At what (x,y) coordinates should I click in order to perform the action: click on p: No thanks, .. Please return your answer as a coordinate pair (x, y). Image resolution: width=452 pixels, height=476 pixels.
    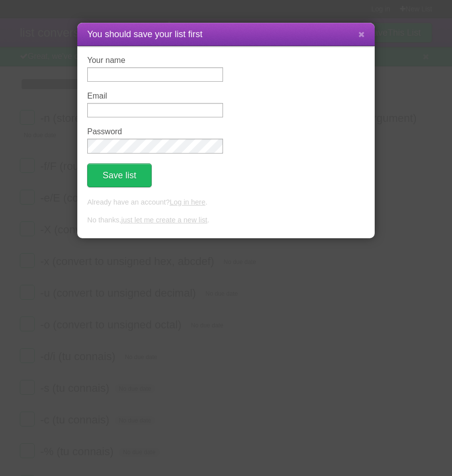
    Looking at the image, I should click on (226, 220).